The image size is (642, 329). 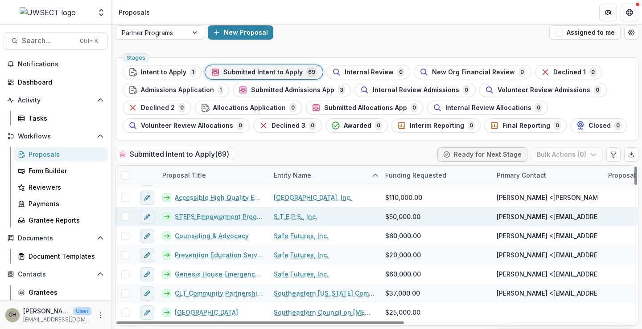 I want to click on button: Ready for Next Stage, so click(x=482, y=155).